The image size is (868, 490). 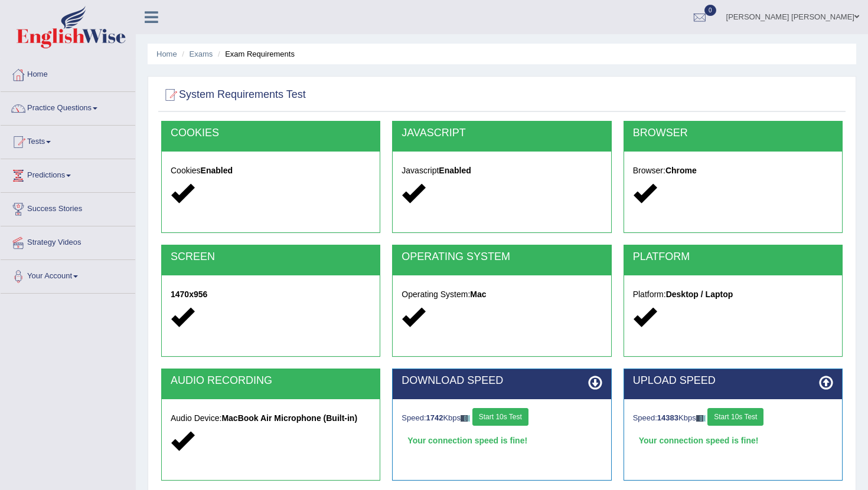 I want to click on a: Predictions, so click(x=68, y=174).